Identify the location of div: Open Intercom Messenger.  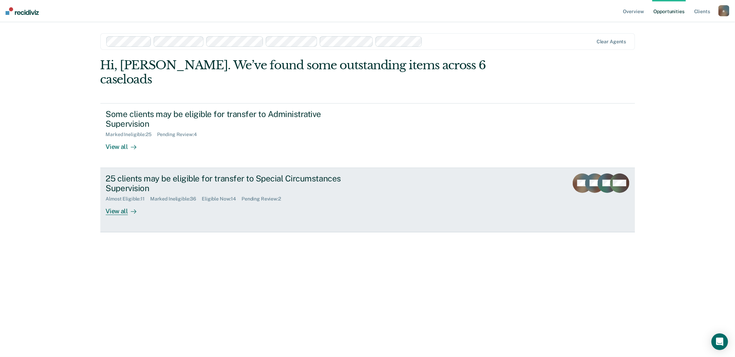
(720, 341).